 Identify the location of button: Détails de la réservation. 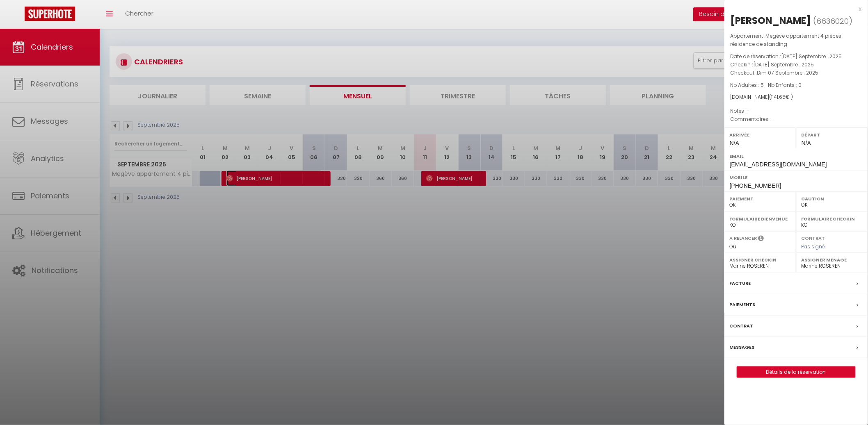
(796, 372).